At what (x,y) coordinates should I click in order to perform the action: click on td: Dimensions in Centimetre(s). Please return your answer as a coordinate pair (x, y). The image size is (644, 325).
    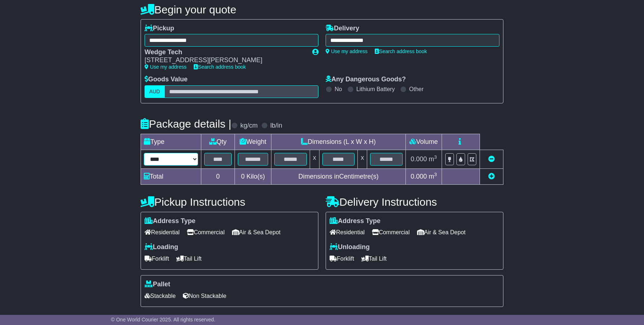
    Looking at the image, I should click on (338, 176).